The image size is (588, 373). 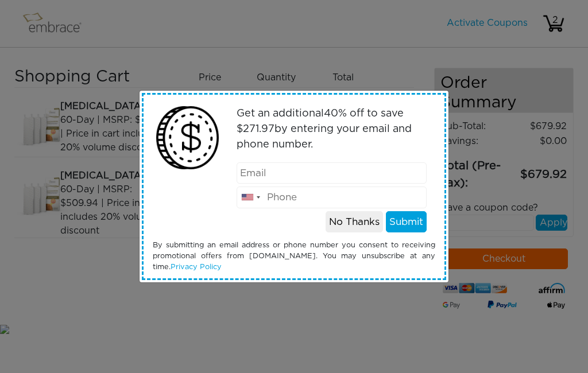 What do you see at coordinates (250, 198) in the screenshot?
I see `div: United States: +1` at bounding box center [250, 198].